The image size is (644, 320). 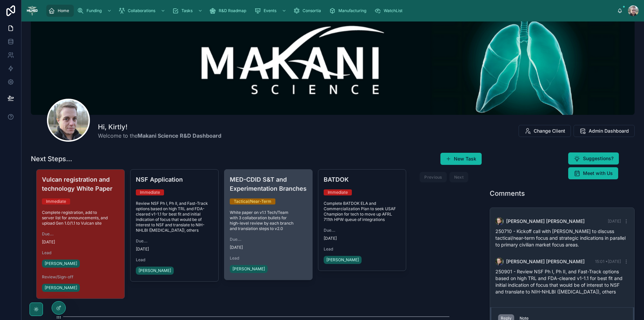 What do you see at coordinates (268, 221) in the screenshot?
I see `span: White paper on v1.1 Tech/Team with 3 collaboration bullets for high-level review by each branch a...` at bounding box center [268, 221].